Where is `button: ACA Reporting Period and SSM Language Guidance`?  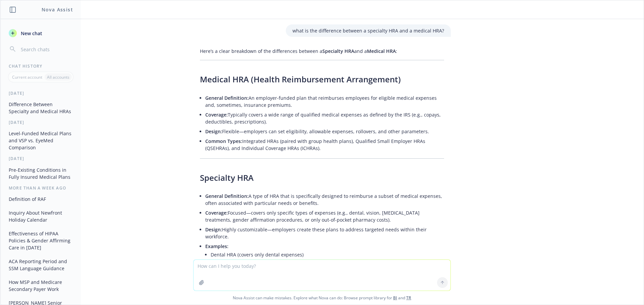 button: ACA Reporting Period and SSM Language Guidance is located at coordinates (41, 265).